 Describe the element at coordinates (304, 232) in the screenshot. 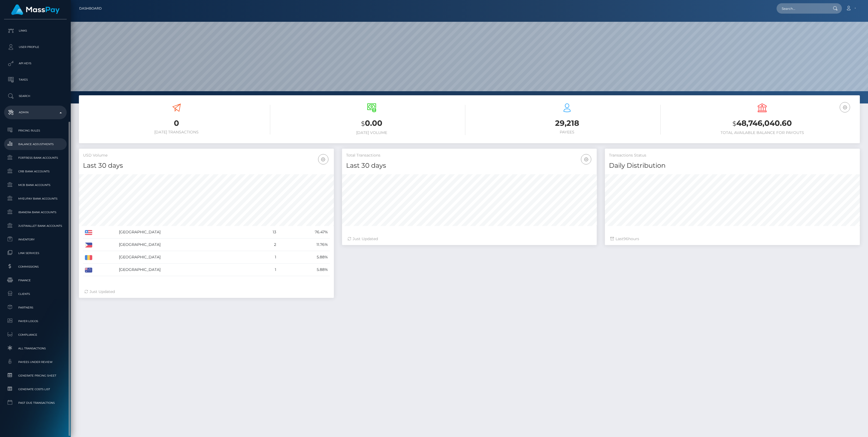

I see `td: 76.47%` at that location.